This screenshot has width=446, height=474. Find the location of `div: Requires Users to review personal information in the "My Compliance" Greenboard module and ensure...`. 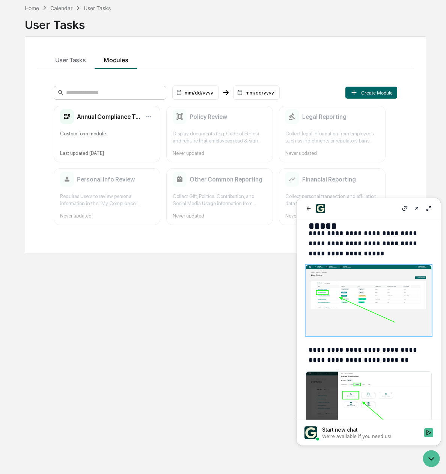

div: Requires Users to review personal information in the "My Compliance" Greenboard module and ensure... is located at coordinates (107, 200).